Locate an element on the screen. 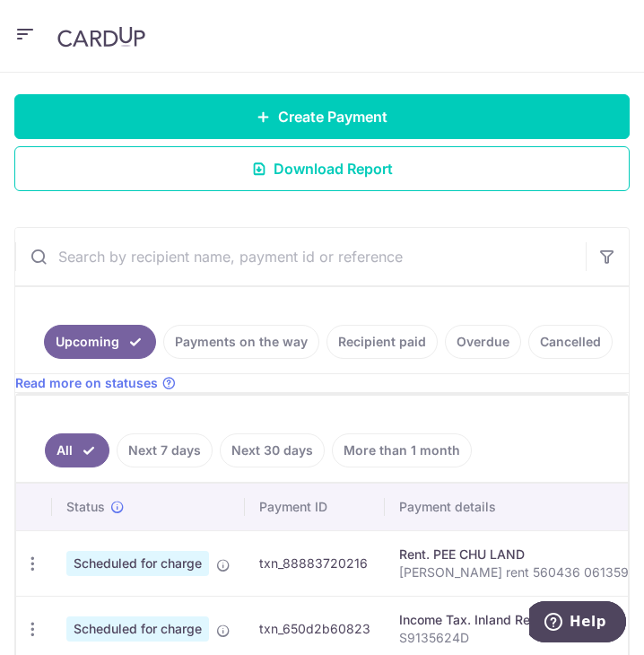 The image size is (644, 655). input: Search by recipient name, payment id or reference is located at coordinates (300, 257).